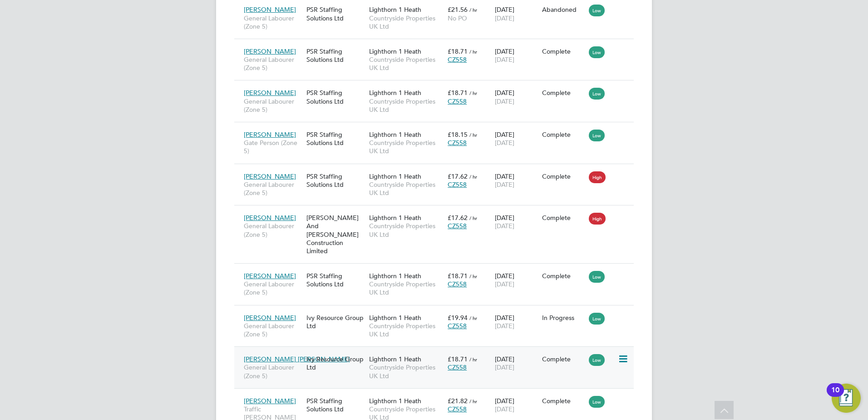 This screenshot has height=420, width=868. Describe the element at coordinates (458, 318) in the screenshot. I see `span: £19.94` at that location.